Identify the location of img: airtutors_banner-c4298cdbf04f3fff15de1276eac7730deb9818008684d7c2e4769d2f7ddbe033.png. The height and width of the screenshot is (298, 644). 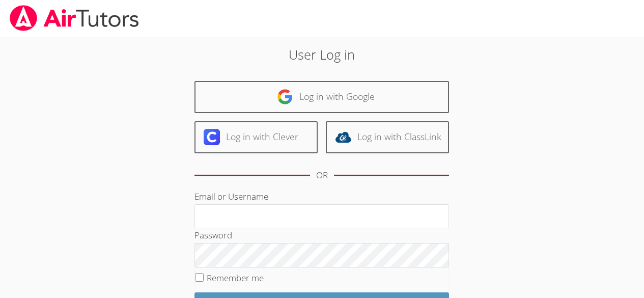
(74, 18).